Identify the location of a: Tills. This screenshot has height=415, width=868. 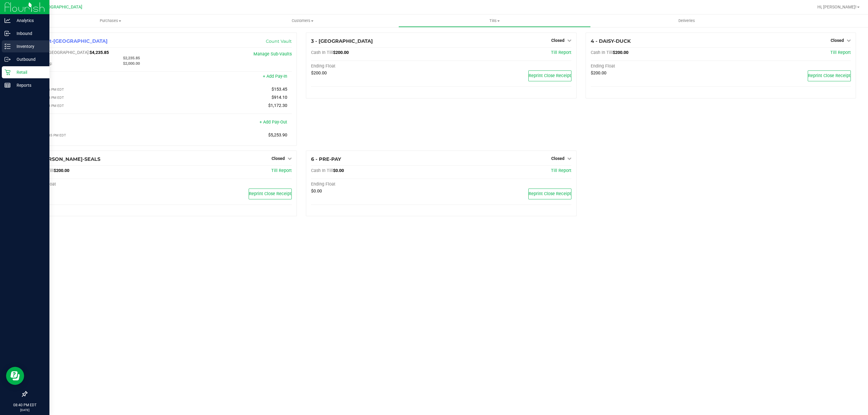
(494, 21).